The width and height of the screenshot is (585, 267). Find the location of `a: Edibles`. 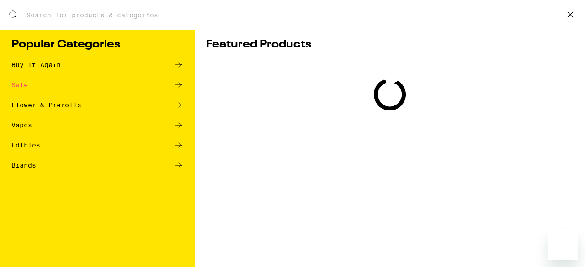

a: Edibles is located at coordinates (97, 145).